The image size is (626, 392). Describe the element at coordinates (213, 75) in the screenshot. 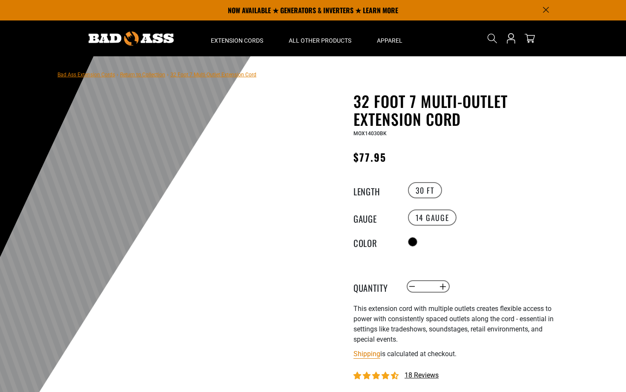

I see `span: 32 Foot 7 Multi-Outlet Extension Cord` at that location.